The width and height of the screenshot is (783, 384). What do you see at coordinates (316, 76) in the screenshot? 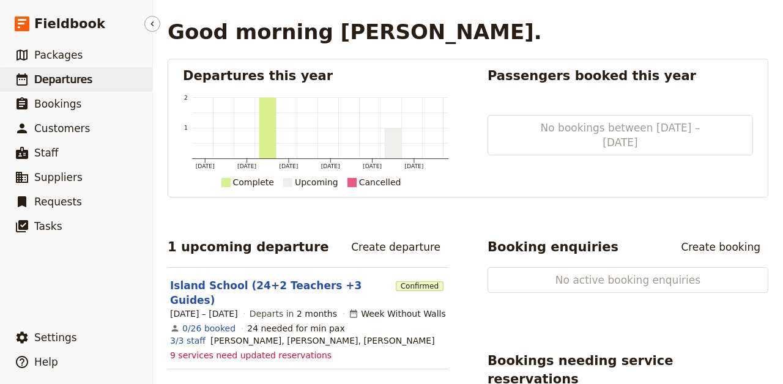
I see `h2: Departures this year` at bounding box center [316, 76].